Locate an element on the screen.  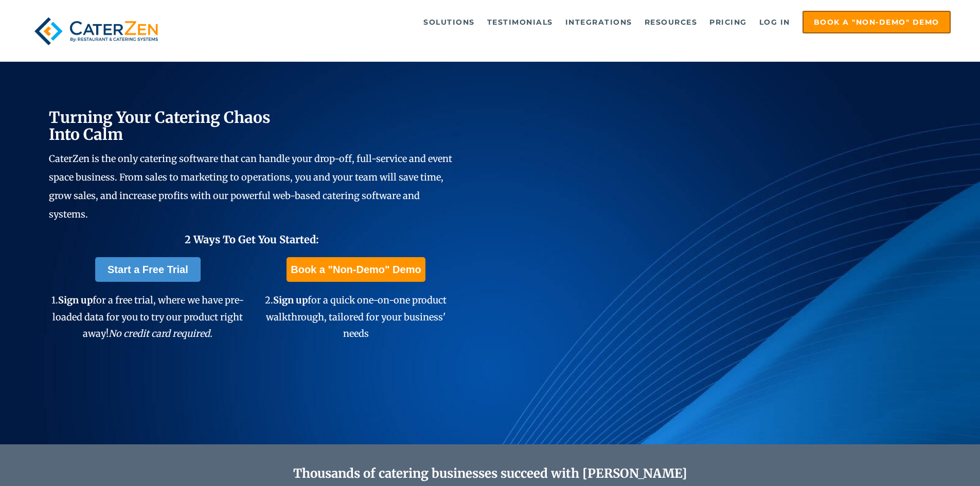
a: Testimonials is located at coordinates (520, 22).